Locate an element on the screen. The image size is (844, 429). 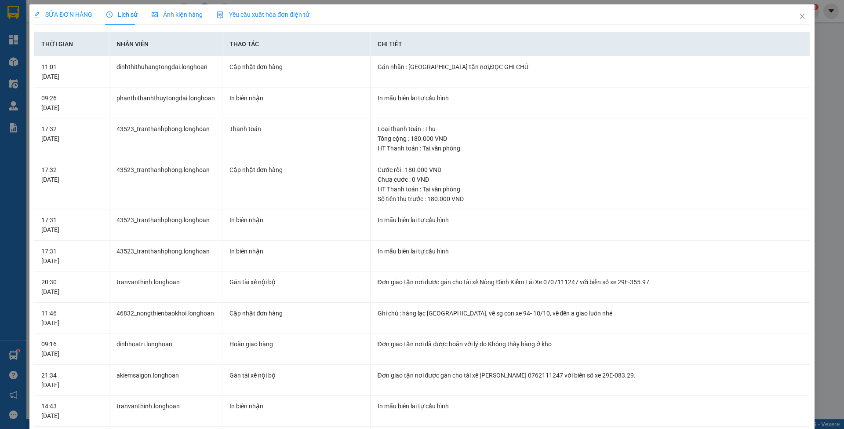
th: Thời gian is located at coordinates (72, 44).